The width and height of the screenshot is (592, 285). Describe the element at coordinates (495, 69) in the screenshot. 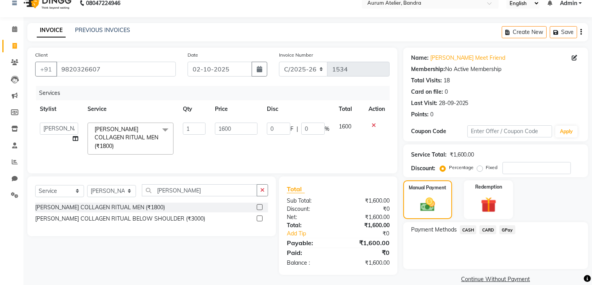

I see `div: No Active Membership` at that location.